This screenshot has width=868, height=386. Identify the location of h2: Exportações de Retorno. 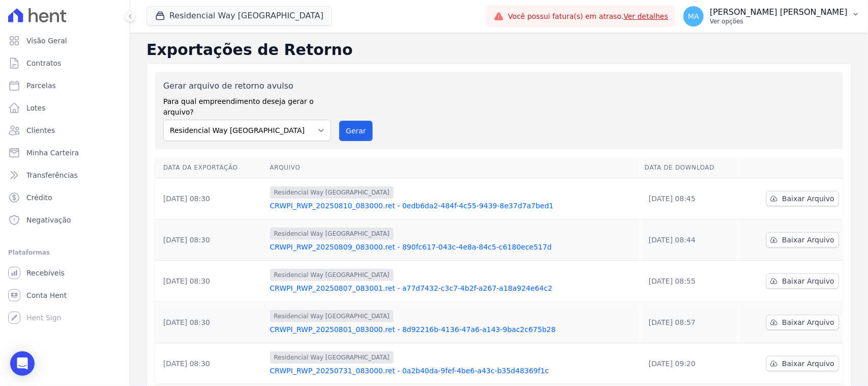
(499, 50).